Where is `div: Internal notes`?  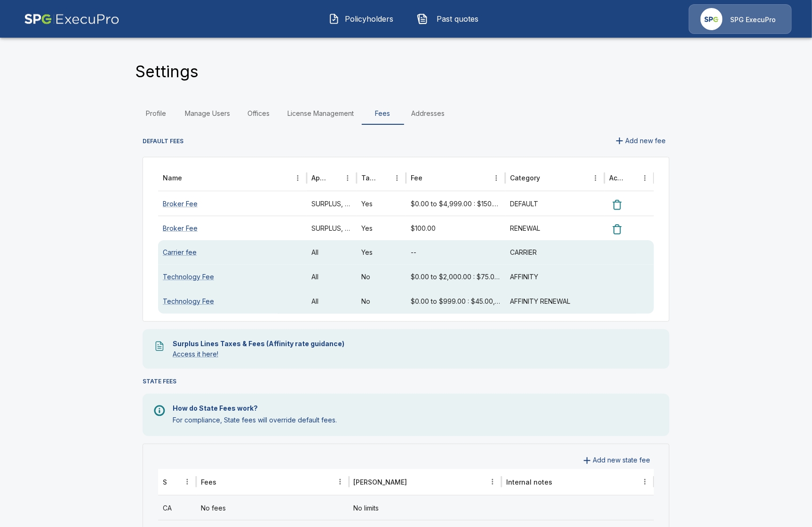
div: Internal notes is located at coordinates (529, 482).